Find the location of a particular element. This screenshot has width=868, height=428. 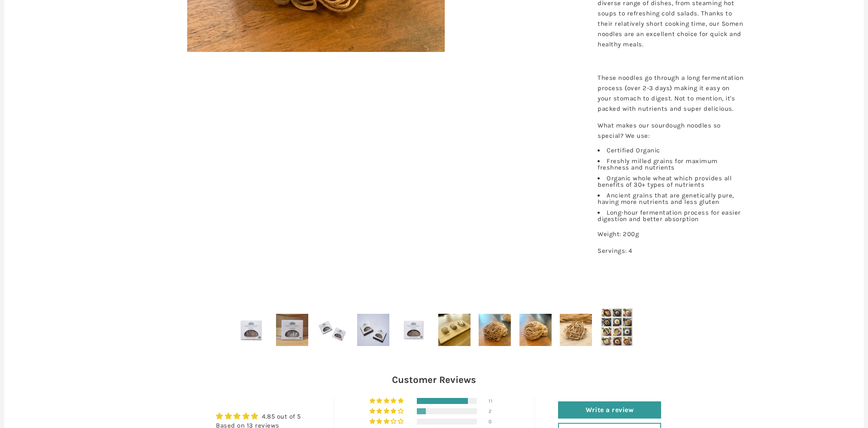

li: Long-hour fermentation process for easier digestion and better absorption is located at coordinates (671, 216).